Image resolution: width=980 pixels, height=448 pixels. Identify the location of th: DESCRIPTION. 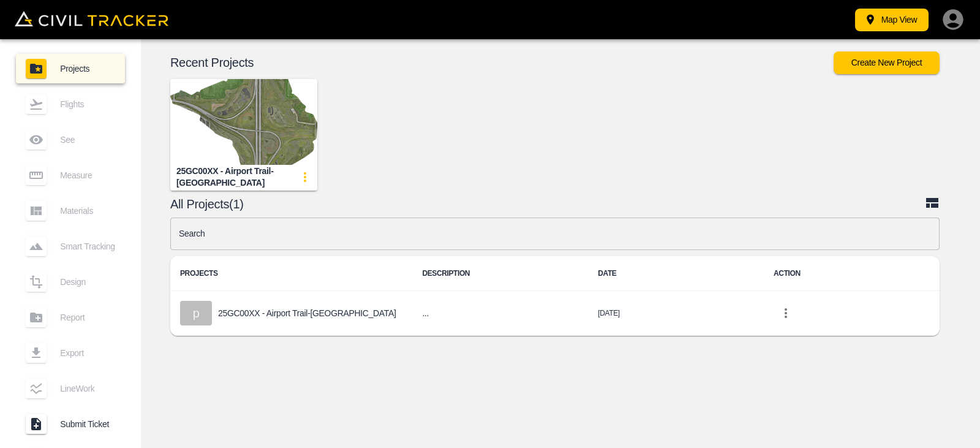
(500, 273).